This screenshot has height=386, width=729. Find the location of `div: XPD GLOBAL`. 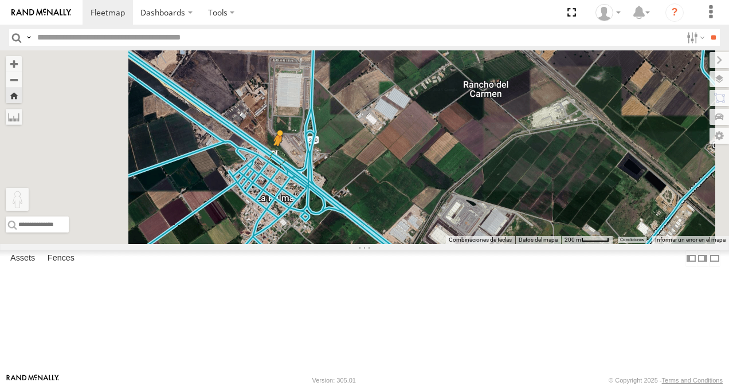

div: XPD GLOBAL is located at coordinates (608, 13).